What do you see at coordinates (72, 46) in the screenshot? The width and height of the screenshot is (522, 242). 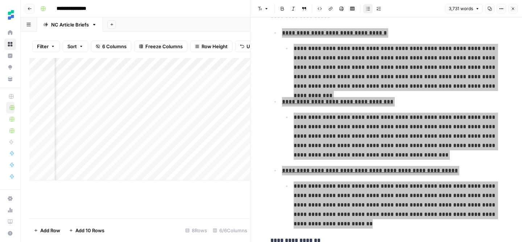 I see `span: Sort` at bounding box center [72, 46].